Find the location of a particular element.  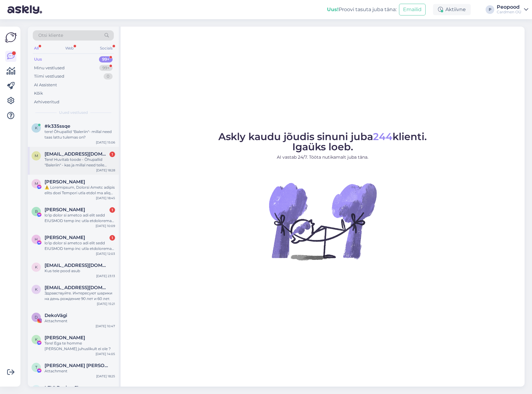

span: T is located at coordinates (36, 367).